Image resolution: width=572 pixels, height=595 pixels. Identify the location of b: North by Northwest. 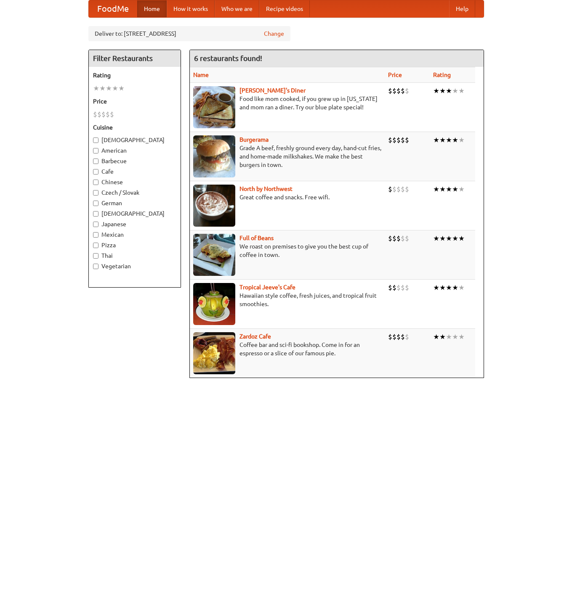
(266, 189).